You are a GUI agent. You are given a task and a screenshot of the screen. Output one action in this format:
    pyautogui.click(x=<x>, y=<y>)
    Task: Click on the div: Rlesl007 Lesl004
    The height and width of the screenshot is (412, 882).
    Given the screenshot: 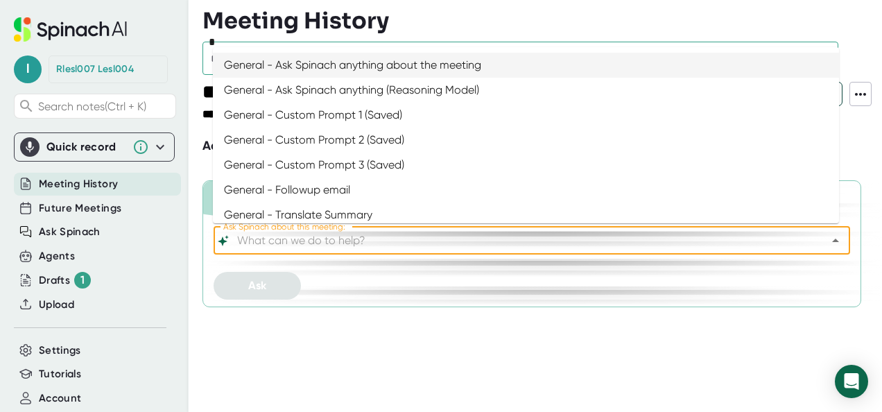 What is the action you would take?
    pyautogui.click(x=95, y=69)
    